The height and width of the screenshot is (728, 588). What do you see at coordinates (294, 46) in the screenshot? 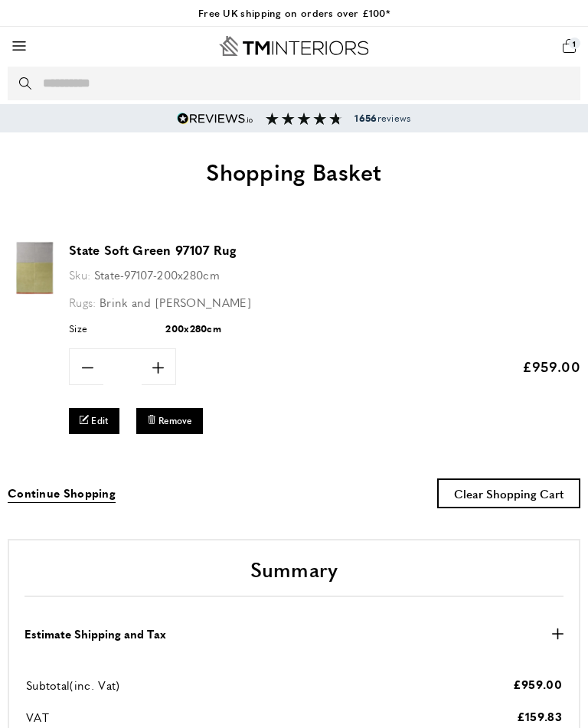
I see `a: Go to Home page` at bounding box center [294, 46].